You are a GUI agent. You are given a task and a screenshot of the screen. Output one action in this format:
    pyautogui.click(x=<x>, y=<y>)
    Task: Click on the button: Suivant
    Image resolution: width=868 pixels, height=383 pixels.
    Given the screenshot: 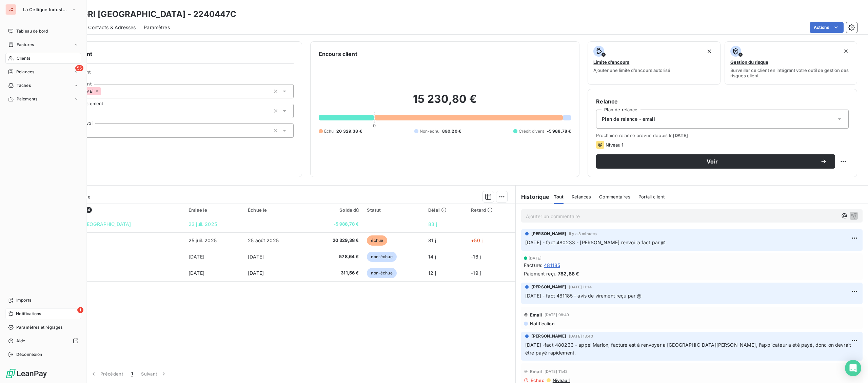 What is the action you would take?
    pyautogui.click(x=154, y=374)
    